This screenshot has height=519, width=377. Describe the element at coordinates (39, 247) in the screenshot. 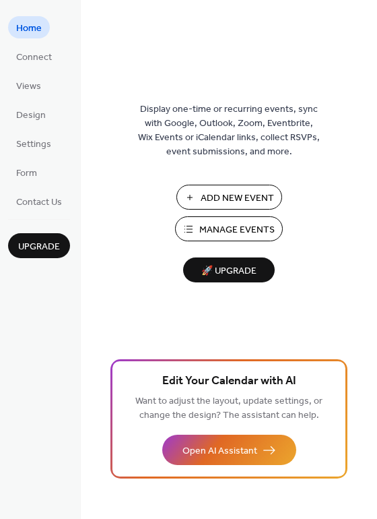

I see `span: Upgrade` at that location.